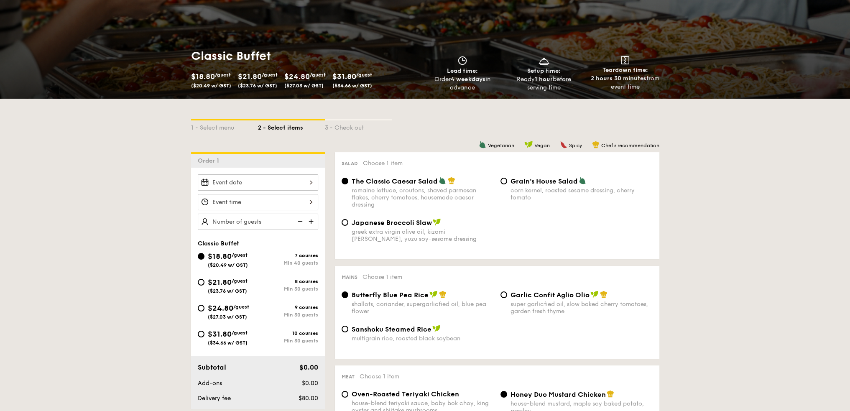 This screenshot has width=850, height=411. Describe the element at coordinates (390, 295) in the screenshot. I see `span: Butterfly Blue Pea Rice` at that location.